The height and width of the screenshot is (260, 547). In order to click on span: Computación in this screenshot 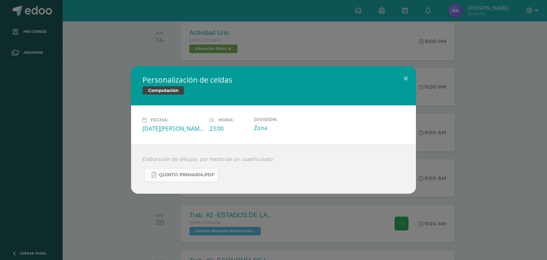, I will do `click(163, 90)`.